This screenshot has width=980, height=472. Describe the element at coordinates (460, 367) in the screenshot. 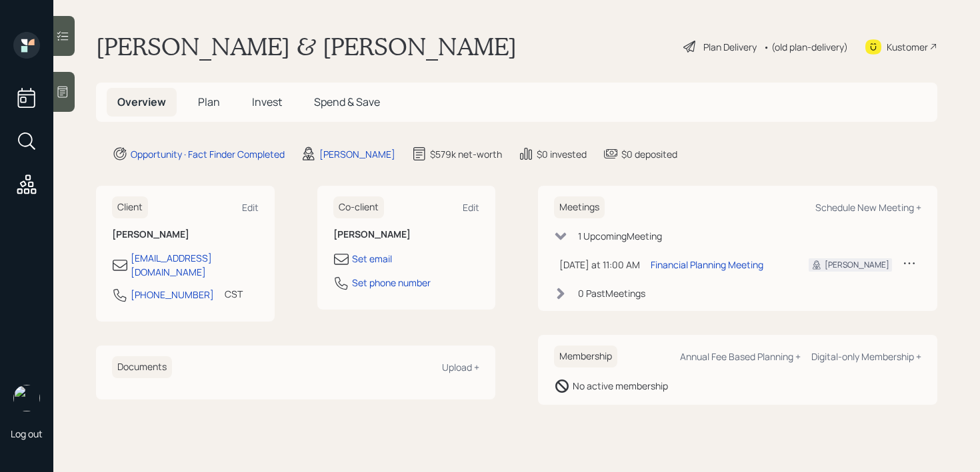

I see `div: Upload +` at that location.